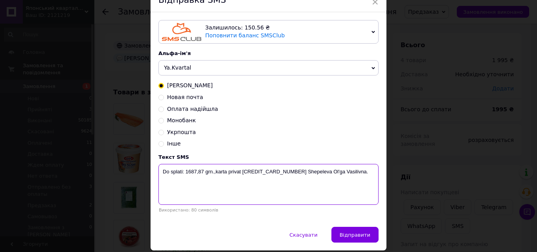 This screenshot has width=537, height=252. I want to click on span: Новая почта, so click(185, 97).